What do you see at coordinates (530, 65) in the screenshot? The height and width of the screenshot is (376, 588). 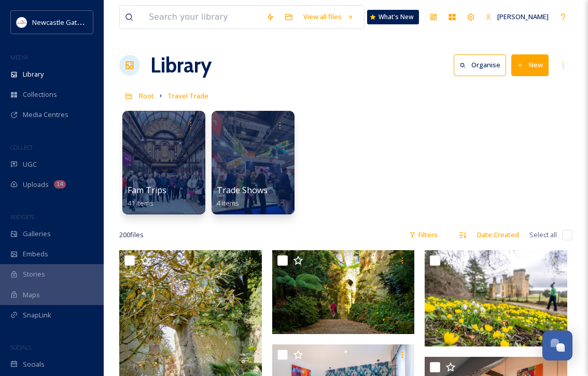 I see `button: New` at bounding box center [530, 65].